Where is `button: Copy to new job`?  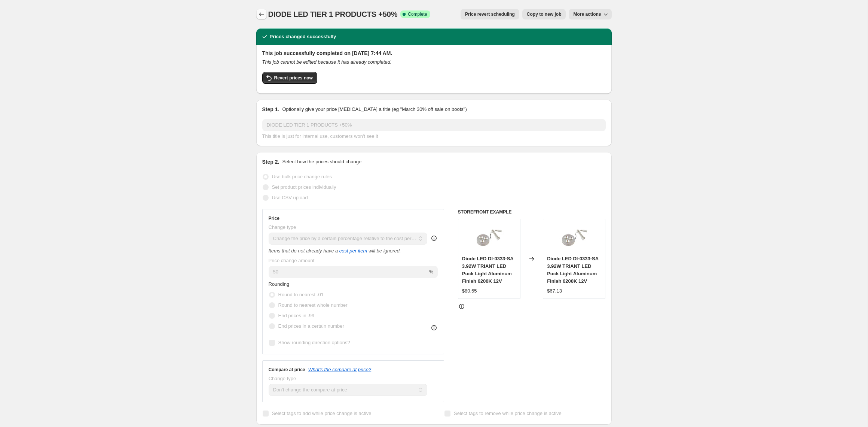 button: Copy to new job is located at coordinates (544, 14).